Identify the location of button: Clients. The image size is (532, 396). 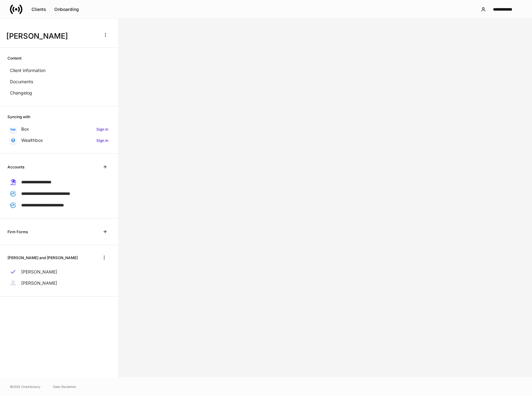
(39, 9).